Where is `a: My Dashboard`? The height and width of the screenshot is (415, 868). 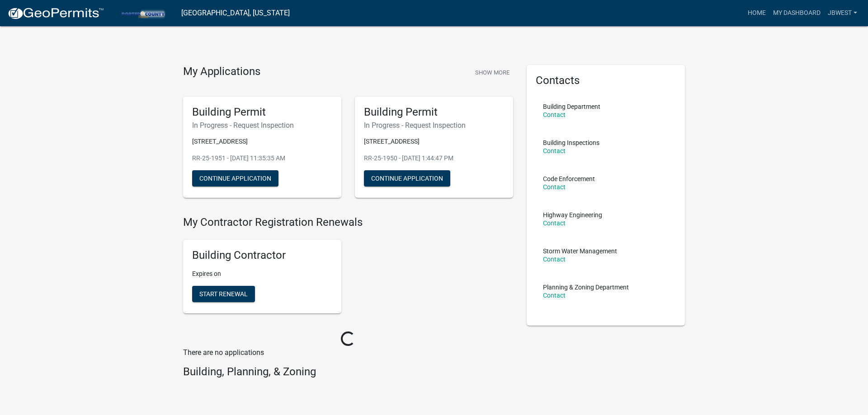
a: My Dashboard is located at coordinates (797, 13).